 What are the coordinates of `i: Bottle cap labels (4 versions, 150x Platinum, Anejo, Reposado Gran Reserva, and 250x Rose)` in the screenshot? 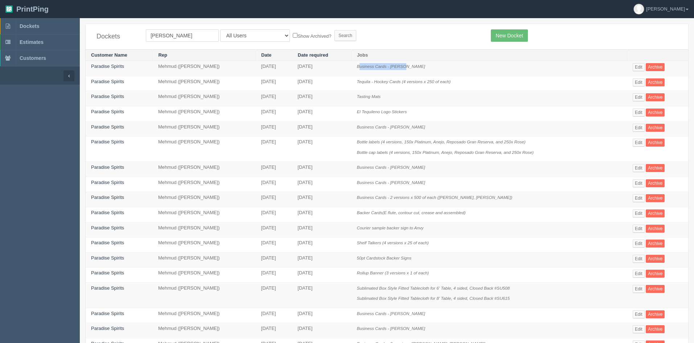 It's located at (445, 152).